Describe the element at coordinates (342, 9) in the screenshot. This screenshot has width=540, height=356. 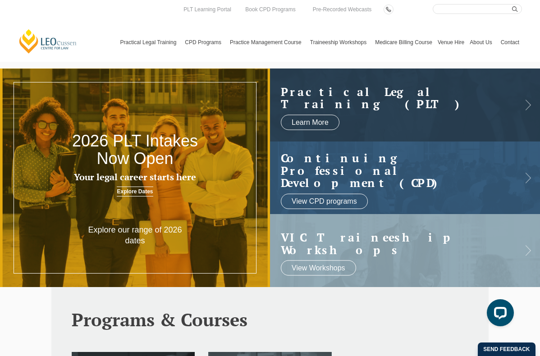
I see `a: Pre-Recorded Webcasts` at that location.